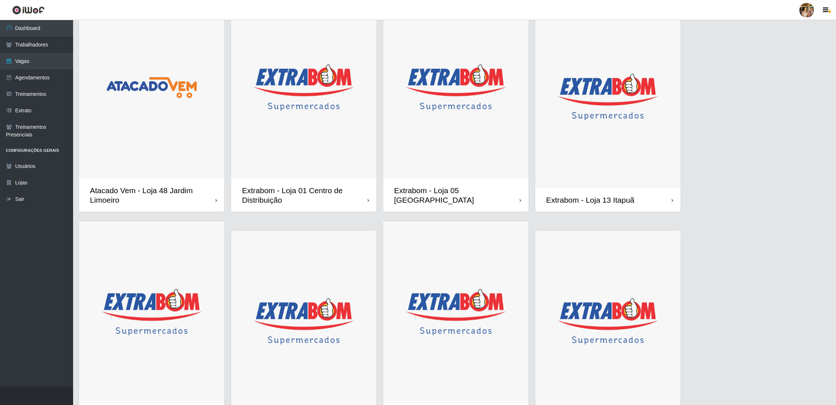 This screenshot has width=836, height=405. What do you see at coordinates (305, 195) in the screenshot?
I see `div: Extrabom - Loja 01 Centro de Distribuição` at bounding box center [305, 195].